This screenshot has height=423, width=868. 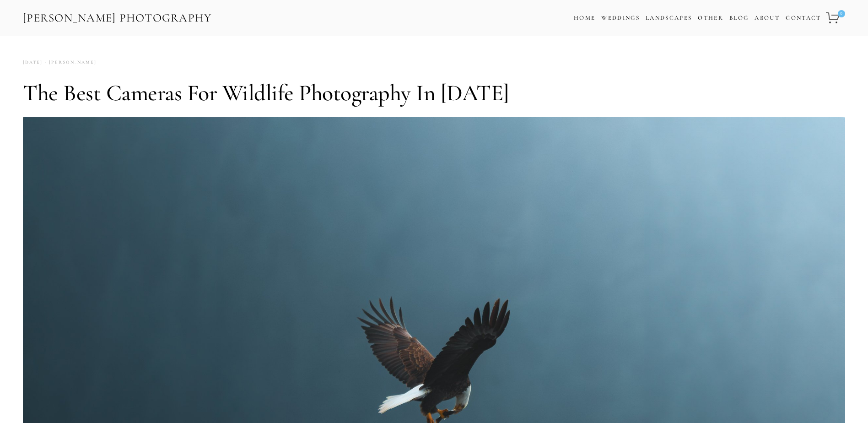 I want to click on a: About, so click(x=767, y=18).